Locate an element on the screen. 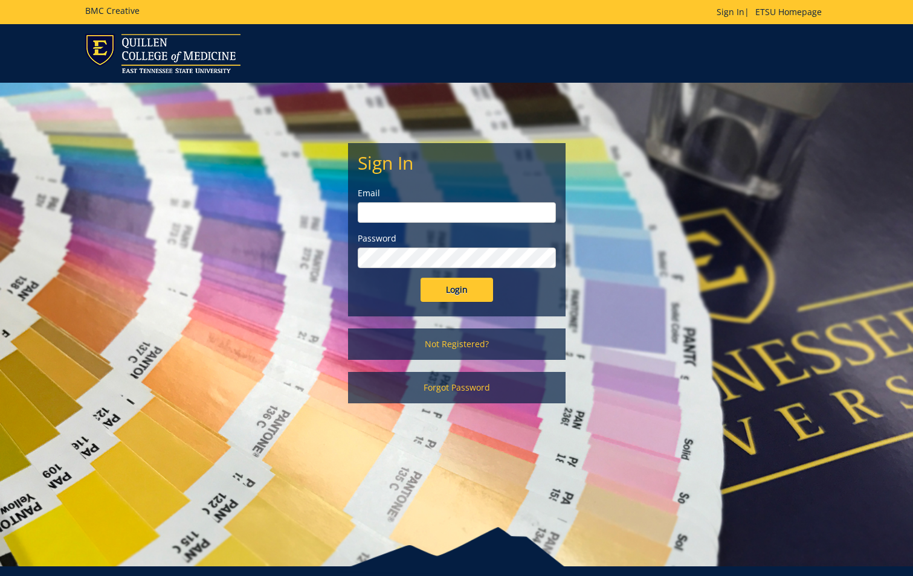 The image size is (913, 576). a: ETSU Homepage is located at coordinates (788, 11).